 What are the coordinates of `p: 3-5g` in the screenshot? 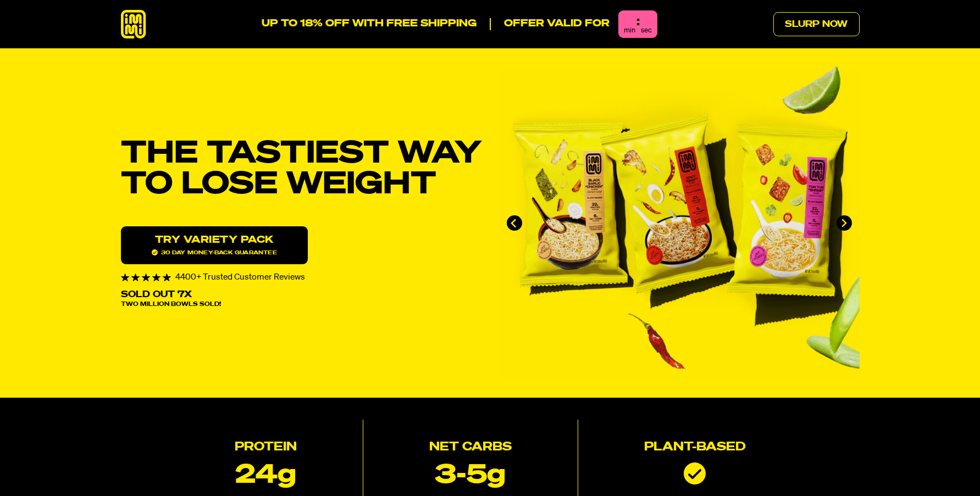 It's located at (470, 475).